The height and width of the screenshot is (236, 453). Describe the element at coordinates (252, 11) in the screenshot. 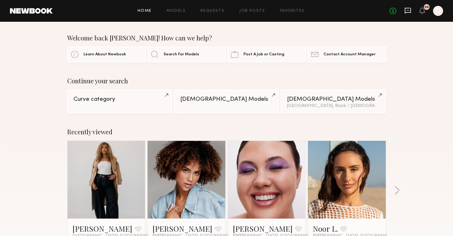

I see `a: Job Posts` at that location.